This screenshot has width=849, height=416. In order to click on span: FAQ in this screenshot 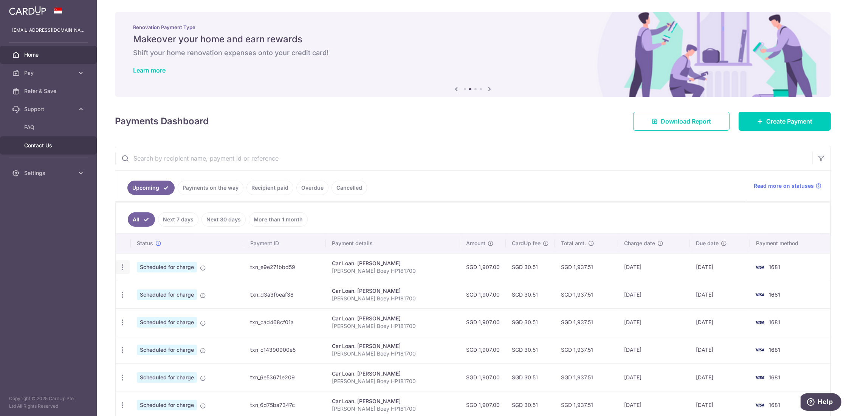, I will do `click(49, 127)`.